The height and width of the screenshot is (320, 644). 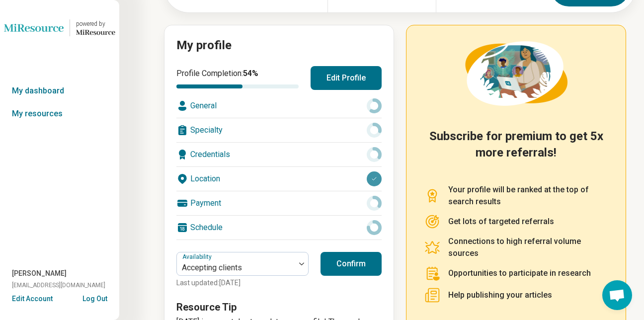 What do you see at coordinates (279, 106) in the screenshot?
I see `div: General` at bounding box center [279, 106].